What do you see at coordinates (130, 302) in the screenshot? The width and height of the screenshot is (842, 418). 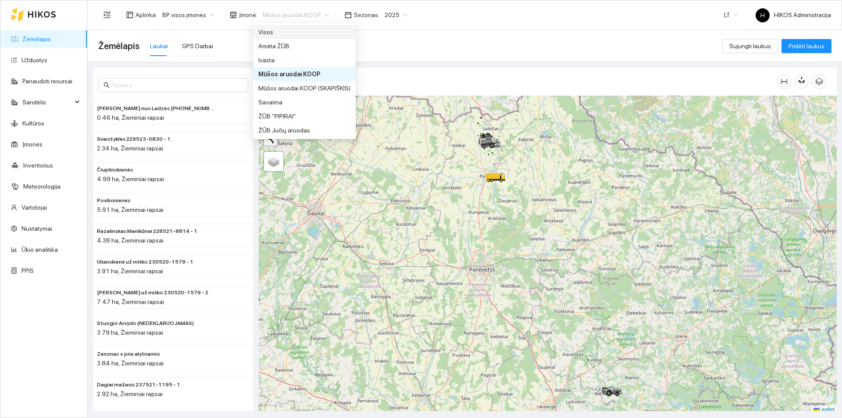 I see `span: 7.47 ha, Žieminiai rapsai` at bounding box center [130, 302].